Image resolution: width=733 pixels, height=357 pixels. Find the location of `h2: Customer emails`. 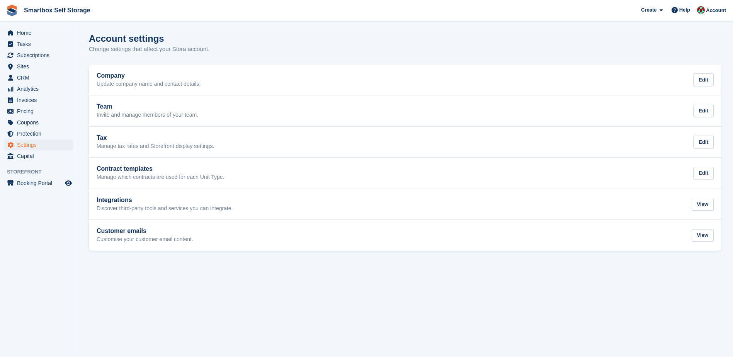

h2: Customer emails is located at coordinates (145, 231).